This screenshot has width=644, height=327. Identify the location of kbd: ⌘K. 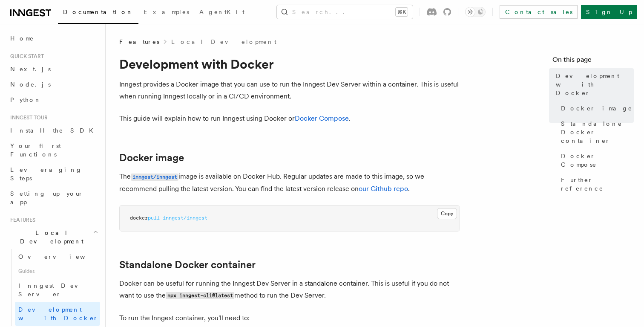
(401, 12).